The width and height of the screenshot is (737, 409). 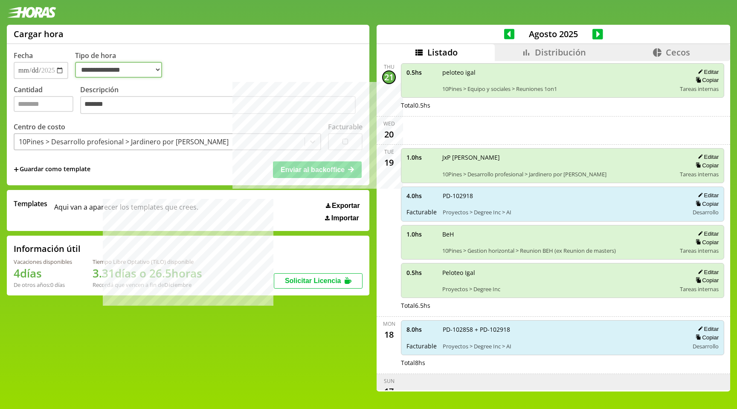 What do you see at coordinates (23, 55) in the screenshot?
I see `label: Fecha` at bounding box center [23, 55].